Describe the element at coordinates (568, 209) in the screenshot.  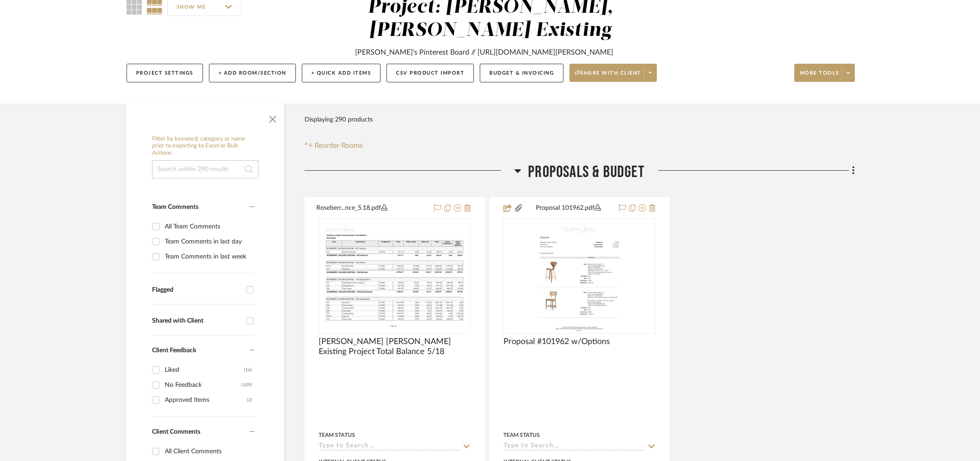
I see `button: Proposal 101962.pdf` at that location.